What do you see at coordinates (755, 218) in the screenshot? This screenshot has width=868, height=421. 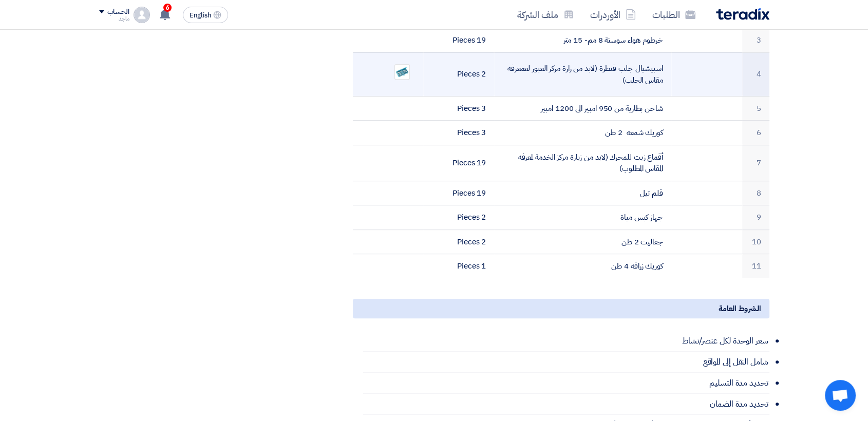 I see `td: 9` at bounding box center [755, 218].